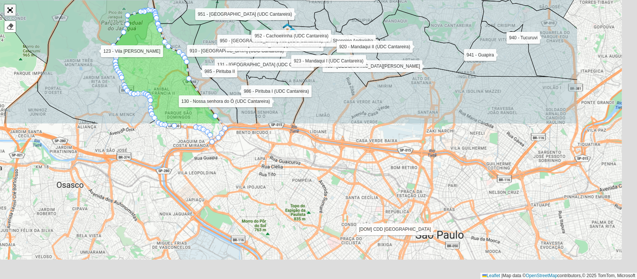  What do you see at coordinates (491, 275) in the screenshot?
I see `a: Leaflet` at bounding box center [491, 275].